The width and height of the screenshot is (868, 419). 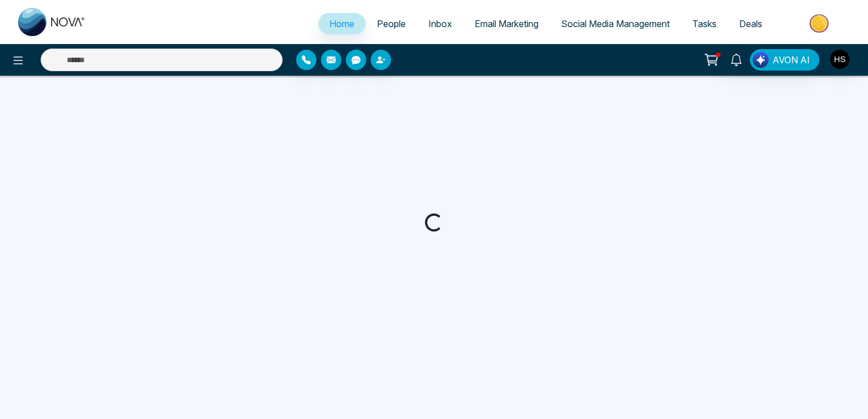 I want to click on img: Lead Flow, so click(x=760, y=60).